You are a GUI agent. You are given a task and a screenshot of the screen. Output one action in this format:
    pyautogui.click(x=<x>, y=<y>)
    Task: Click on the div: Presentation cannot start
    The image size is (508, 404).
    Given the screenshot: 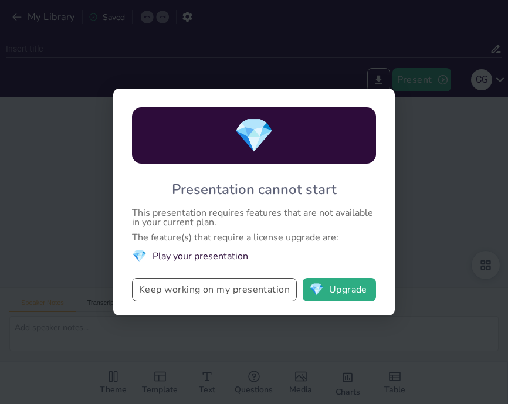 What is the action you would take?
    pyautogui.click(x=254, y=190)
    